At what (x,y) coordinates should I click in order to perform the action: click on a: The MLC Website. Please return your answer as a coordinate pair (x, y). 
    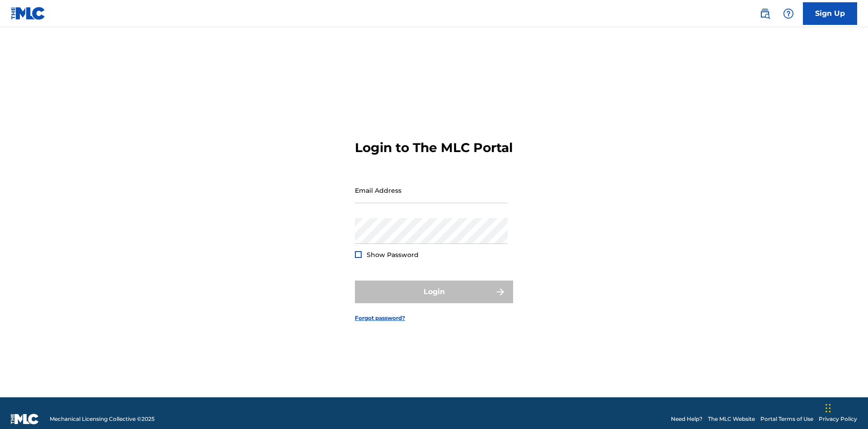
    Looking at the image, I should click on (732, 419).